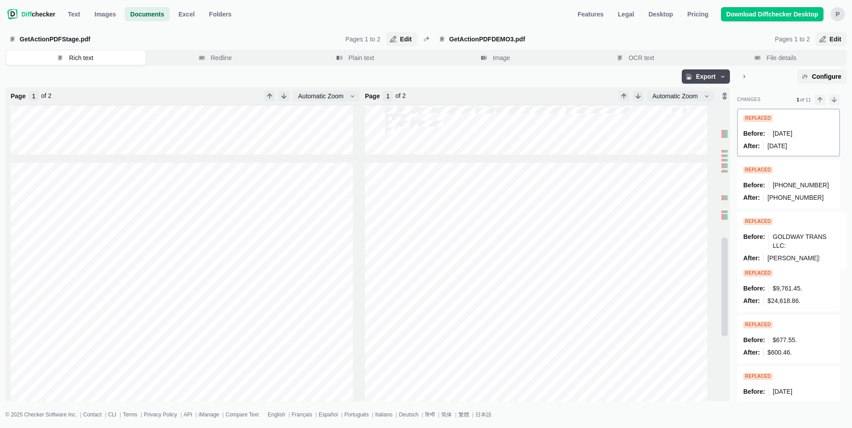 This screenshot has width=852, height=428. I want to click on div: Changes, so click(748, 100).